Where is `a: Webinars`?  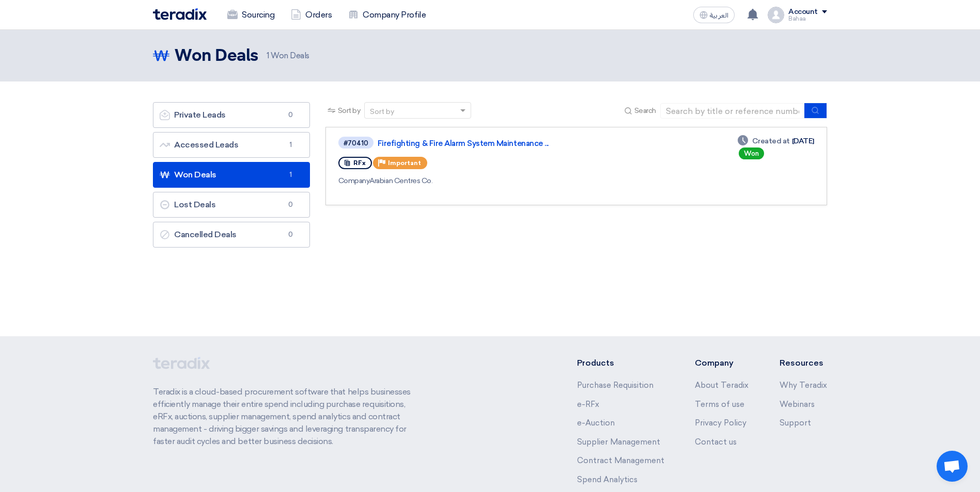
a: Webinars is located at coordinates (797, 405).